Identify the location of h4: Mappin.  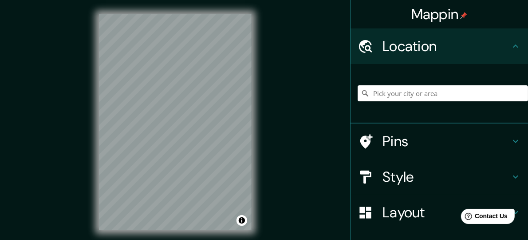
(439, 14).